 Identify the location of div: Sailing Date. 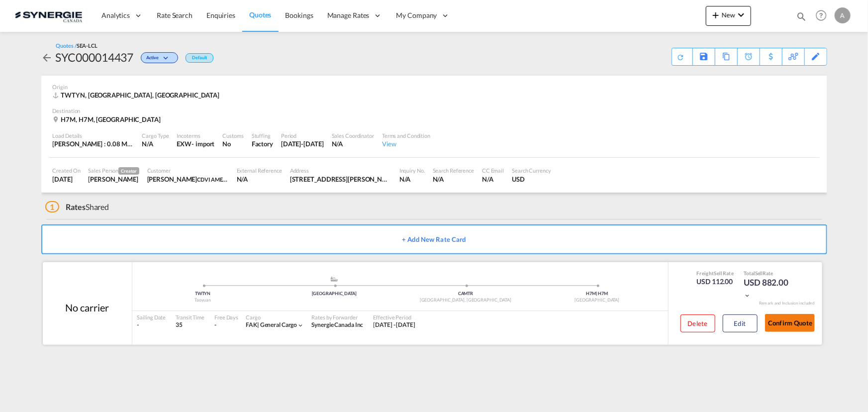
(152, 317).